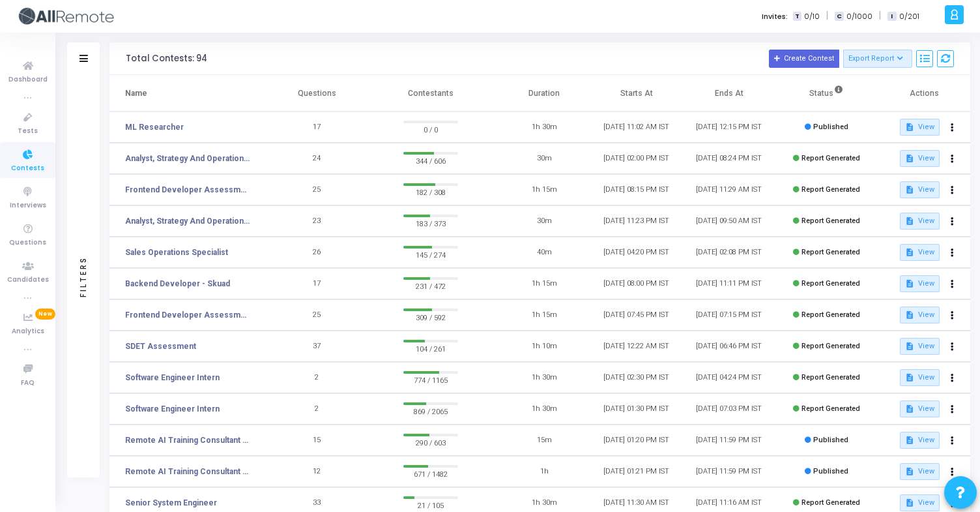 The width and height of the screenshot is (980, 512). What do you see at coordinates (909, 16) in the screenshot?
I see `span: 0/201` at bounding box center [909, 16].